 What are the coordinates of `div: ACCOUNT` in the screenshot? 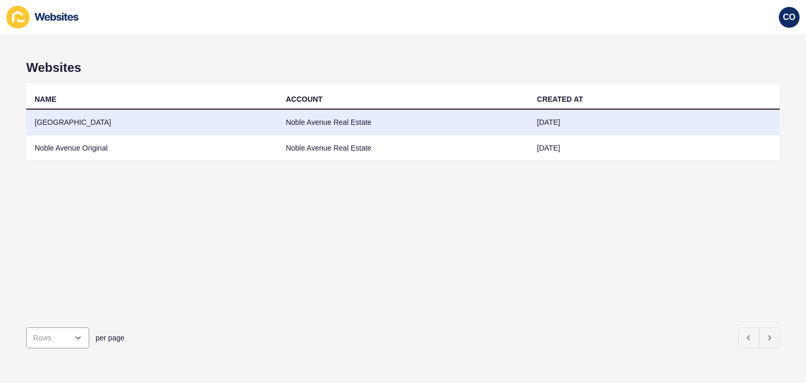 It's located at (305, 99).